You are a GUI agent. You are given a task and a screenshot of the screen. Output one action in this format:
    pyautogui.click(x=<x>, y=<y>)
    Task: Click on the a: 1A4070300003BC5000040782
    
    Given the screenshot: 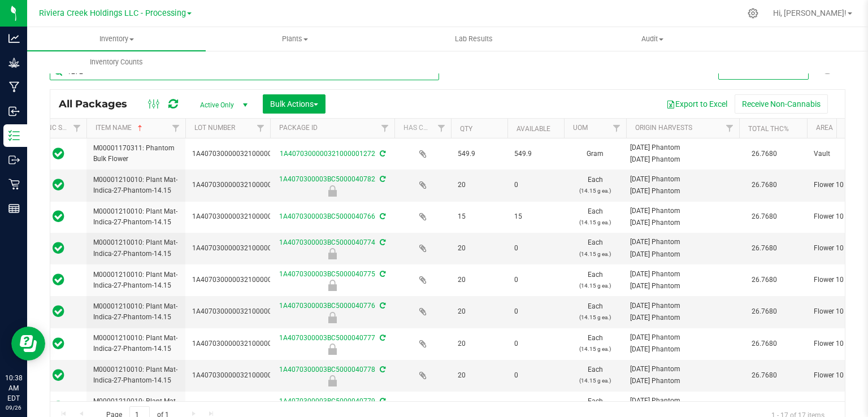 What is the action you would take?
    pyautogui.click(x=327, y=179)
    